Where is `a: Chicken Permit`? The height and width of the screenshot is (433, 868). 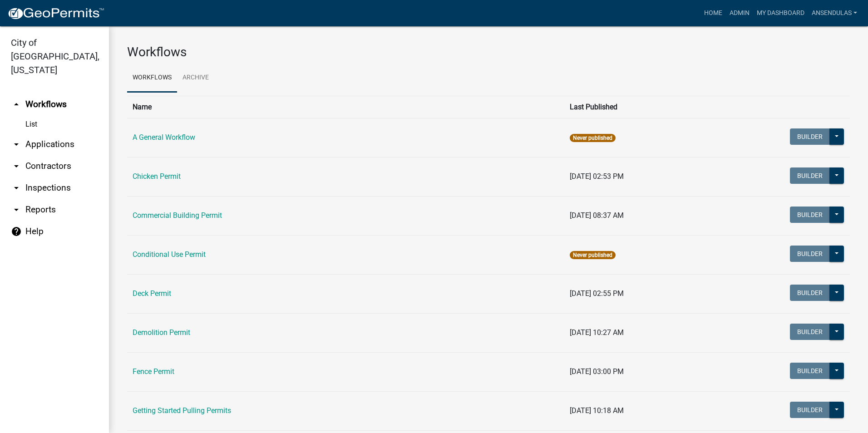
a: Chicken Permit is located at coordinates (157, 177).